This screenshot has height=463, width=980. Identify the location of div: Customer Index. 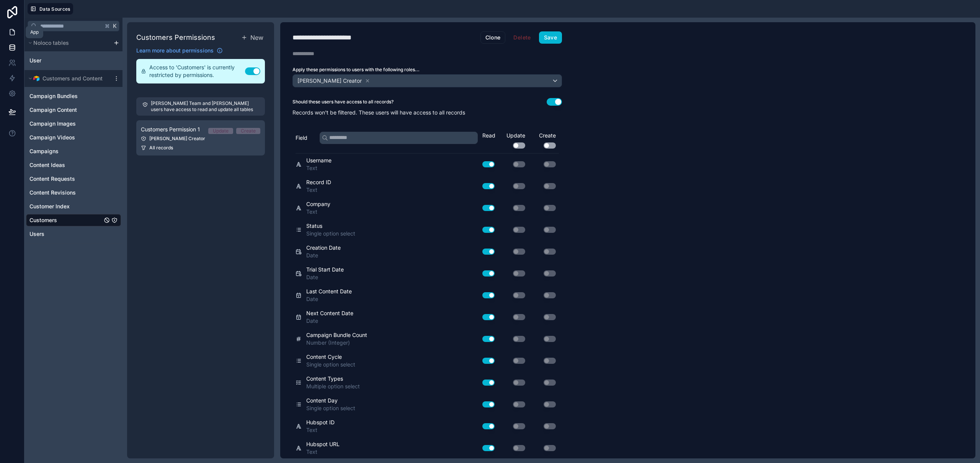
(74, 206).